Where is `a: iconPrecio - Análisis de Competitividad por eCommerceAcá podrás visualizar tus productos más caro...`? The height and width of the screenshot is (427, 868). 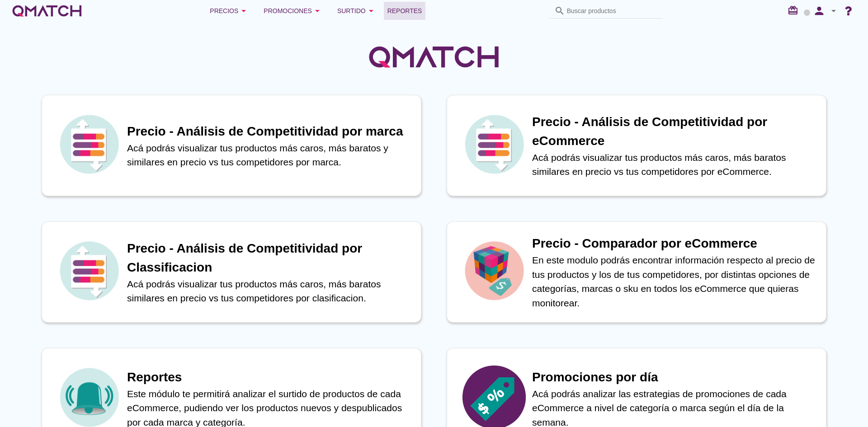
a: iconPrecio - Análisis de Competitividad por eCommerceAcá podrás visualizar tus productos más caro... is located at coordinates (637, 146).